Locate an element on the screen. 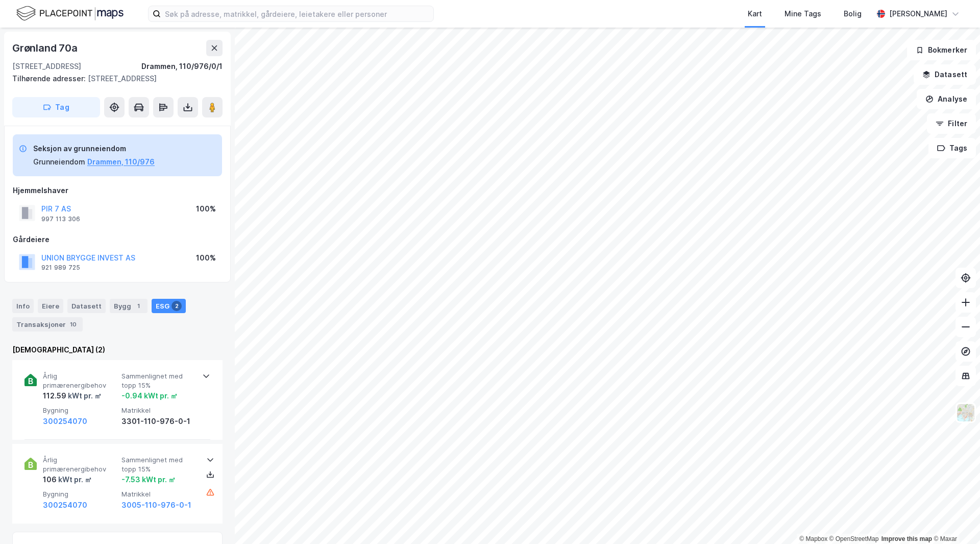 The height and width of the screenshot is (544, 980). div: ESG is located at coordinates (168, 306).